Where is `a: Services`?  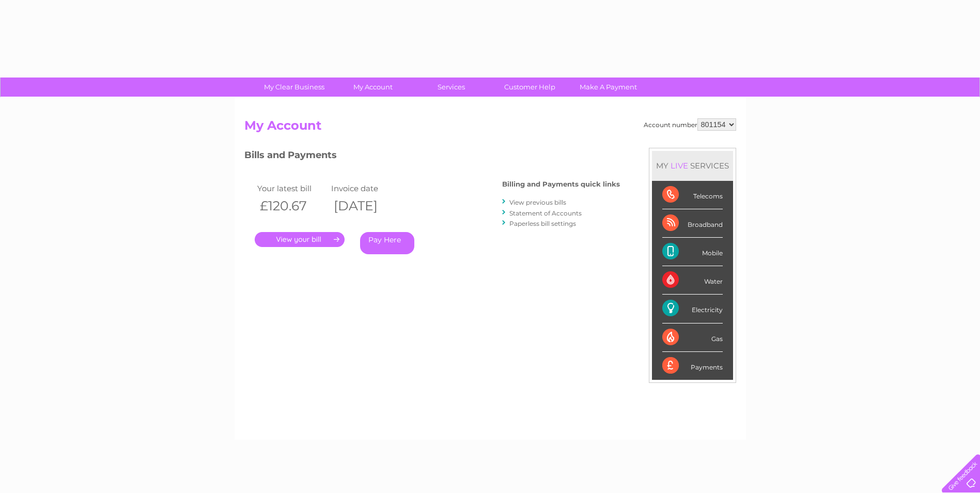
a: Services is located at coordinates (451, 87).